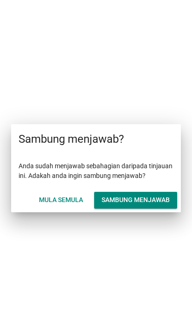 This screenshot has height=336, width=192. I want to click on div: Anda sudah menjawab sebahagian daripada tinjauan ini. Adakah anda ingin sambung menjawab?, so click(96, 171).